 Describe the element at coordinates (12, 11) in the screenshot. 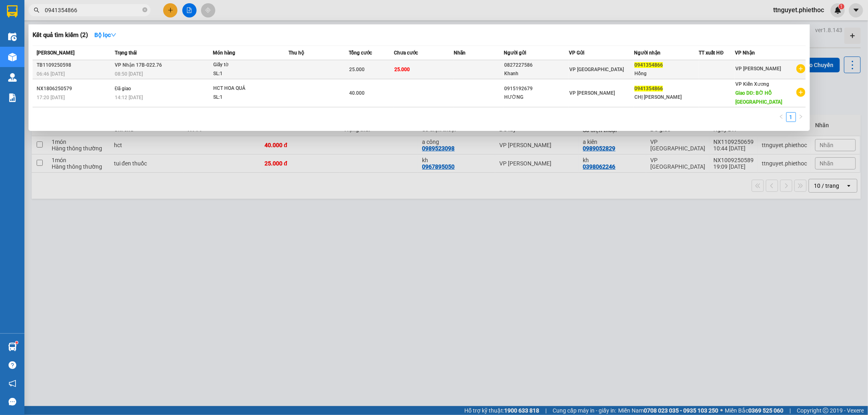

I see `img: logo-vxr` at that location.